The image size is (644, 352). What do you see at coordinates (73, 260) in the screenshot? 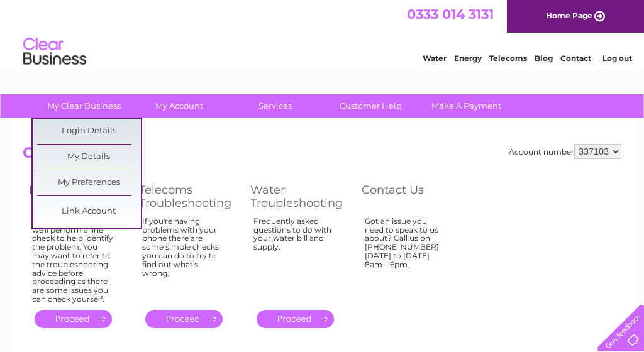
I see `div: In order to log a fault we'll perform a line check to help identify the problem. You may want to ...` at bounding box center [73, 260].